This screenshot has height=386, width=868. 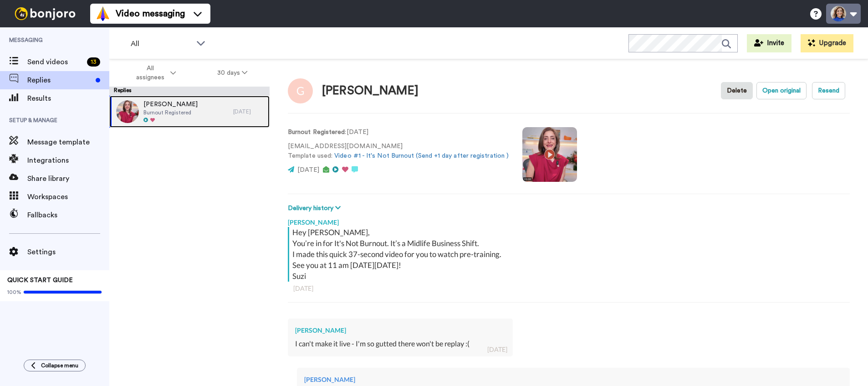 I want to click on button: Upgrade, so click(x=827, y=43).